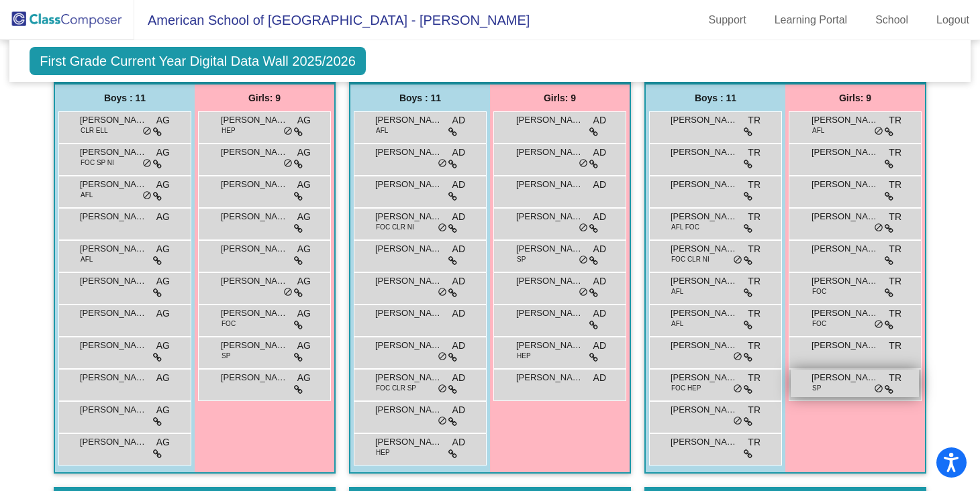 Image resolution: width=980 pixels, height=491 pixels. What do you see at coordinates (690, 259) in the screenshot?
I see `span: FOC CLR NI` at bounding box center [690, 259].